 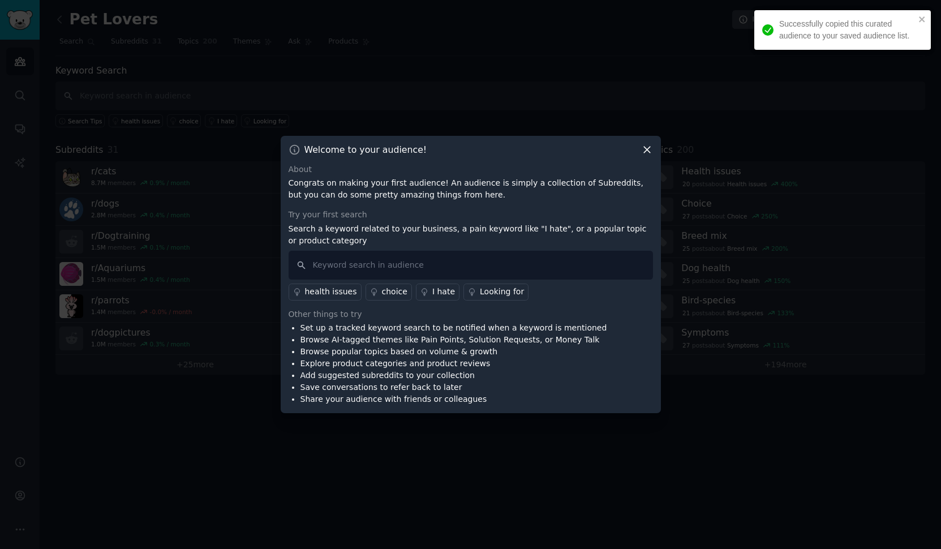 I want to click on li: Save conversations to refer back to later, so click(x=454, y=387).